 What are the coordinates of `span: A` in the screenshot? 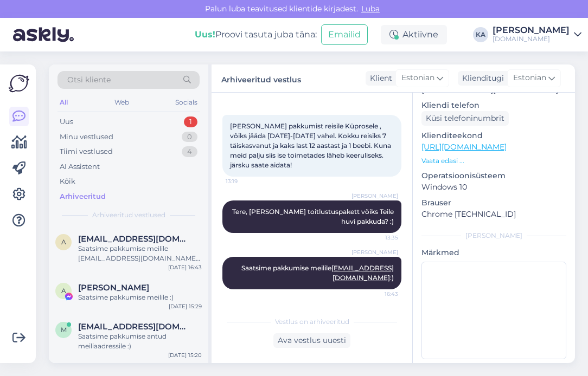 It's located at (64, 290).